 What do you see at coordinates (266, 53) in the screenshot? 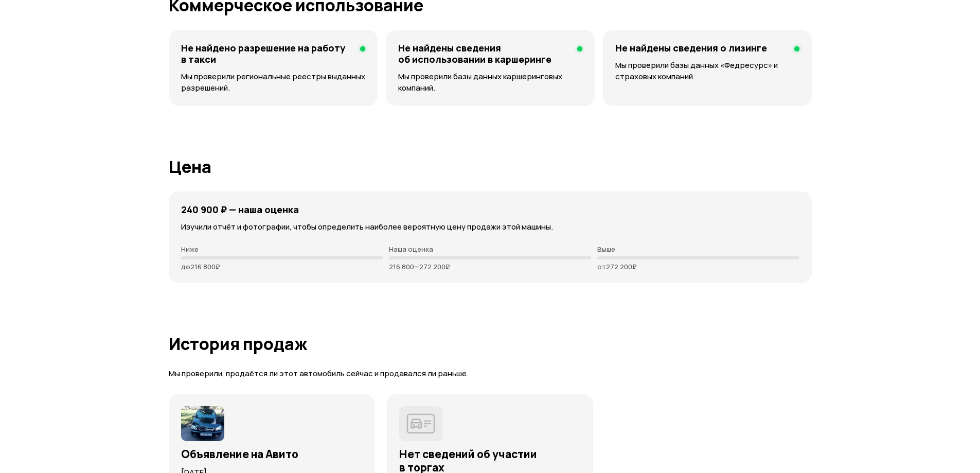
I see `h4: Не найдено разрешение на работу в такси` at bounding box center [266, 53].